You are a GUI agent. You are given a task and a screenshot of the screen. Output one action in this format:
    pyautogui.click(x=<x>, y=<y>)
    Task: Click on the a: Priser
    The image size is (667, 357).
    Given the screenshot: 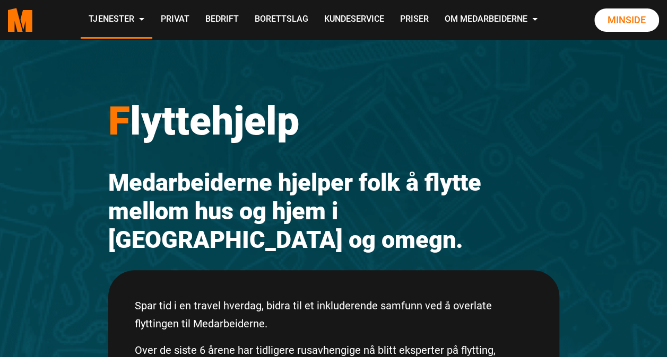 What is the action you would take?
    pyautogui.click(x=414, y=20)
    